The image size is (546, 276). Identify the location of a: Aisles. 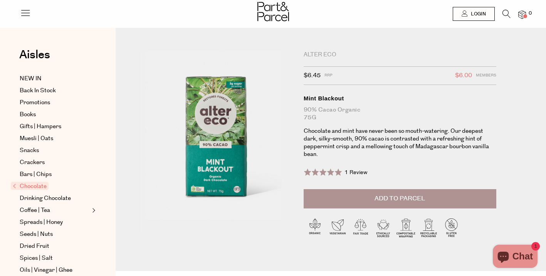
(35, 59).